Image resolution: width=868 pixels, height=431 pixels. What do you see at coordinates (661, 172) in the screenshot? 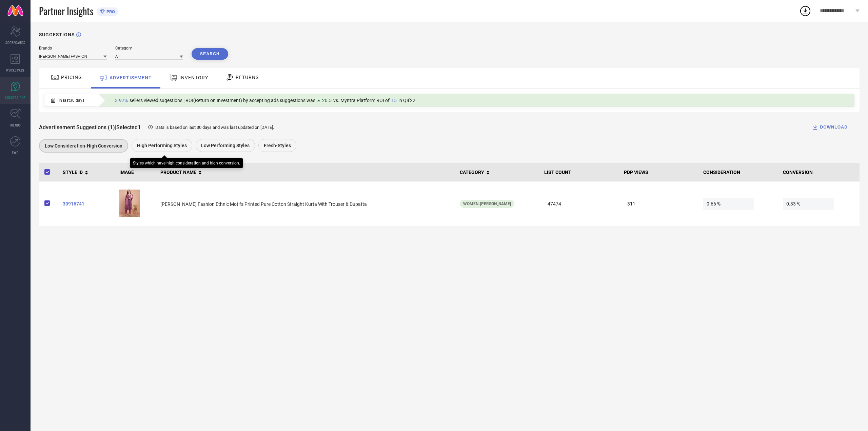
I see `th: PDP VIEWS` at bounding box center [661, 172].